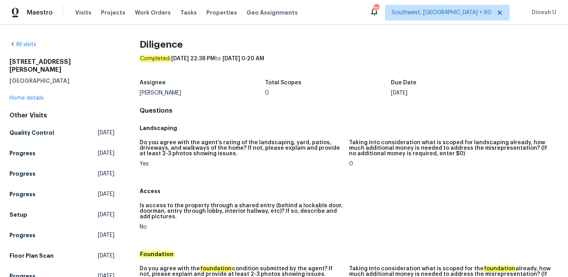 The height and width of the screenshot is (277, 568). What do you see at coordinates (450, 148) in the screenshot?
I see `h5: Taking into consideration what is scoped for landscaping already, how much additional money is ne...` at bounding box center [450, 148].